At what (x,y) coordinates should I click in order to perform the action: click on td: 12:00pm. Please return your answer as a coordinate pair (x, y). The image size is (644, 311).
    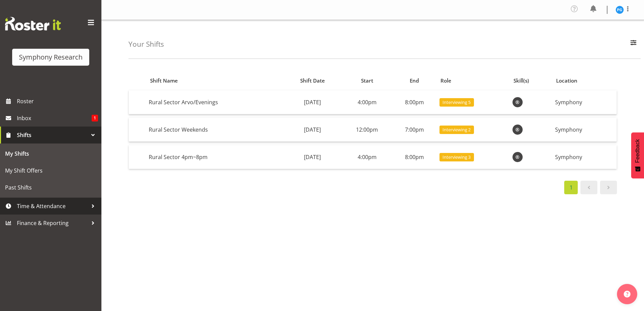
    Looking at the image, I should click on (367, 129).